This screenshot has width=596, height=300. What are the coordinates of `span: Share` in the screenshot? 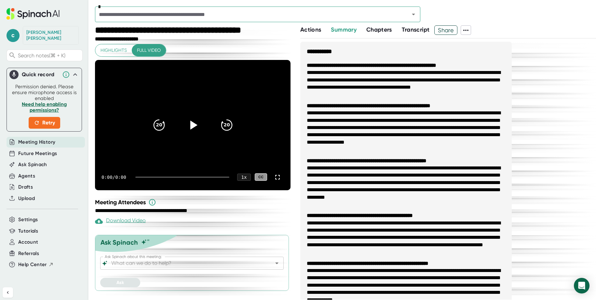 It's located at (446, 30).